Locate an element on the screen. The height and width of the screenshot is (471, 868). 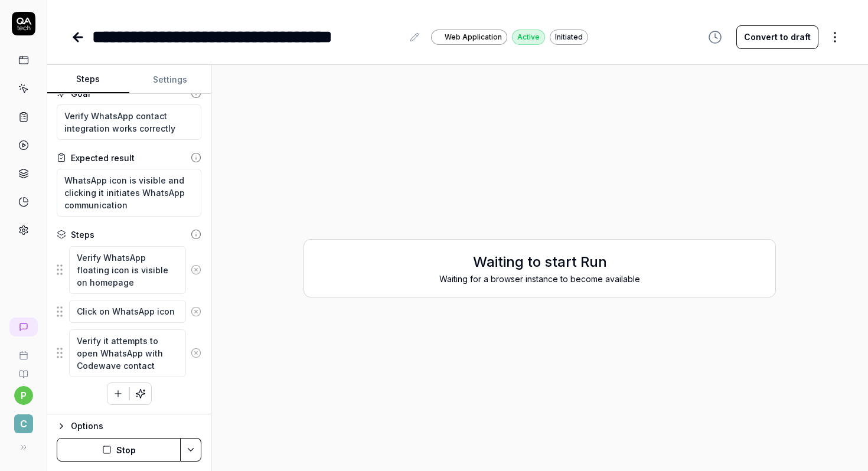
button: Options is located at coordinates (129, 427).